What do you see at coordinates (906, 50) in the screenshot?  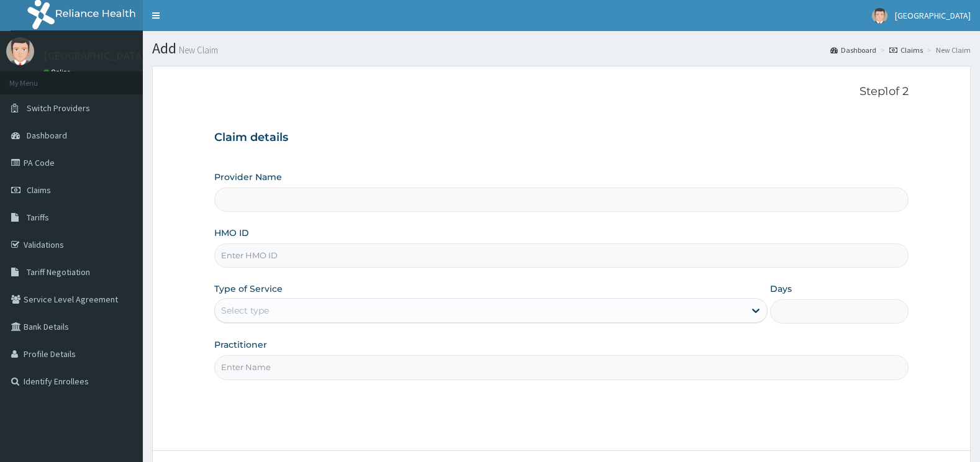 I see `a: Claims` at bounding box center [906, 50].